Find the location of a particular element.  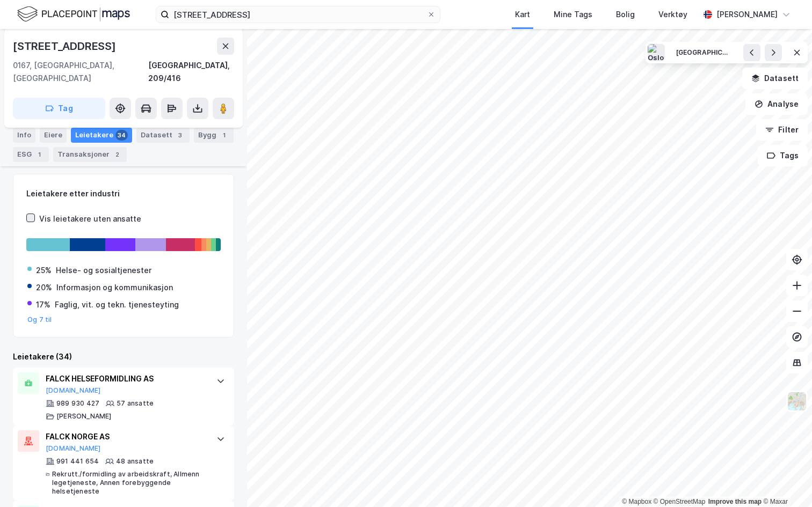

div: Faglig, vit. og tekn. tjenesteyting is located at coordinates (116, 304).